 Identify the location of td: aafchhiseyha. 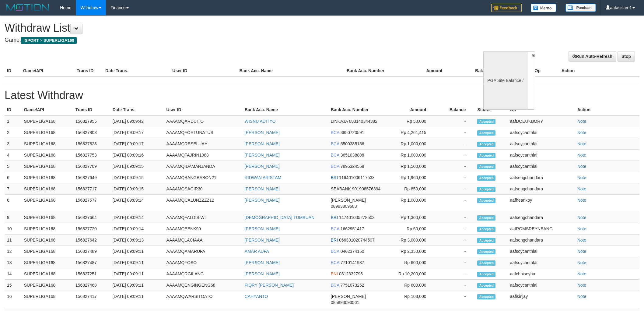
(541, 274).